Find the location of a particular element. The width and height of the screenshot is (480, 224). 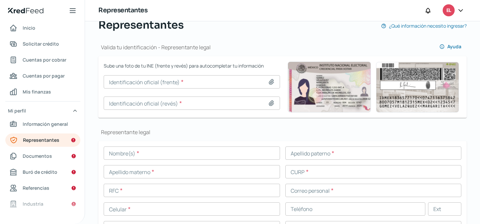

button: Ayuda is located at coordinates (450, 47).